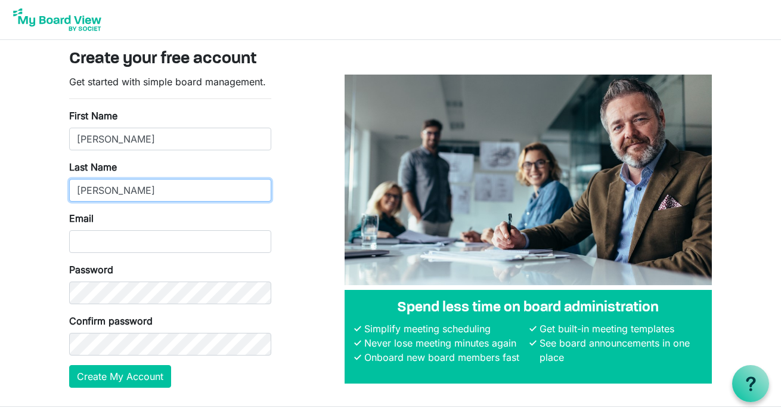 This screenshot has width=781, height=414. Describe the element at coordinates (91, 270) in the screenshot. I see `label: Password` at that location.